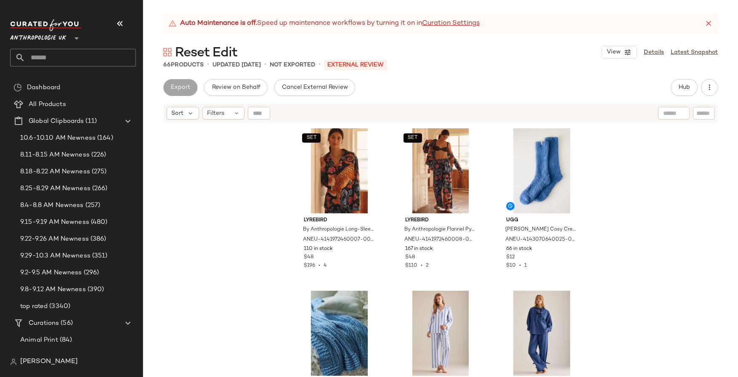  I want to click on span: 9.29-10.3 AM Newness, so click(55, 256).